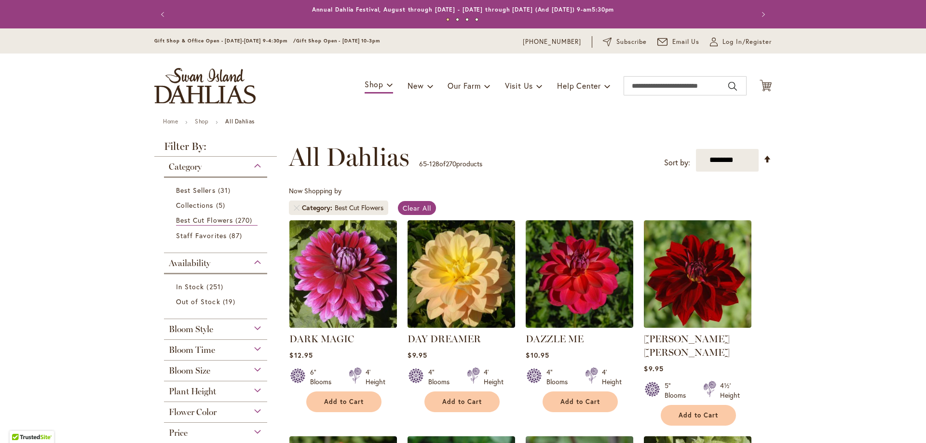 The image size is (926, 443). Describe the element at coordinates (216, 190) in the screenshot. I see `a: Best Sellers` at that location.